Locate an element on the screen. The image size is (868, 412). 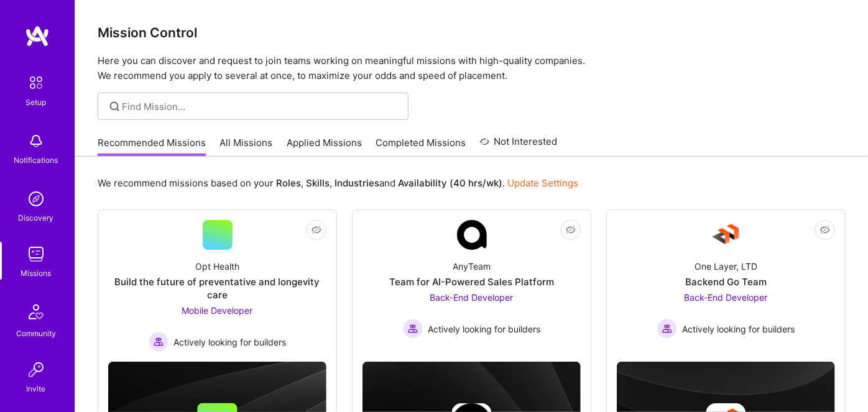
img: setup is located at coordinates (36, 82).